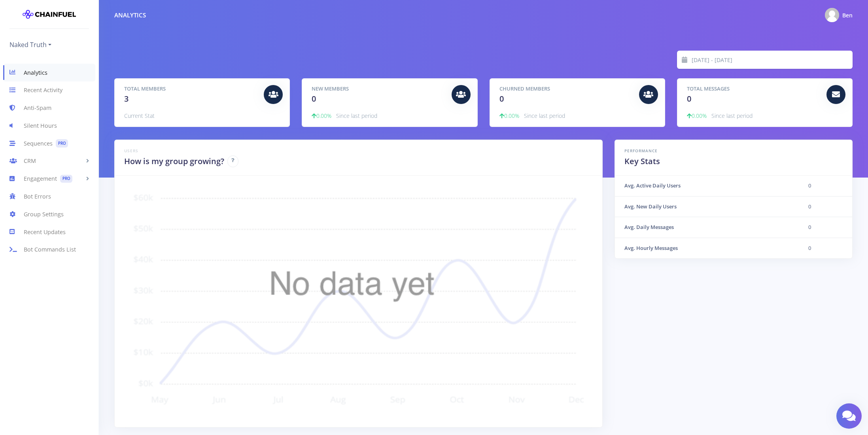 The width and height of the screenshot is (868, 435). I want to click on a: Naked Truth, so click(30, 45).